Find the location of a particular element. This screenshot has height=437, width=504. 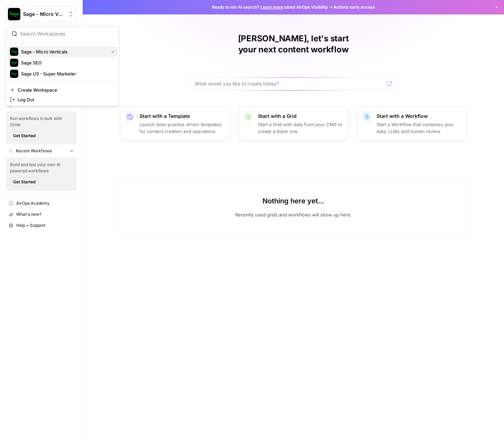

span: AirOps Academy is located at coordinates (45, 204).